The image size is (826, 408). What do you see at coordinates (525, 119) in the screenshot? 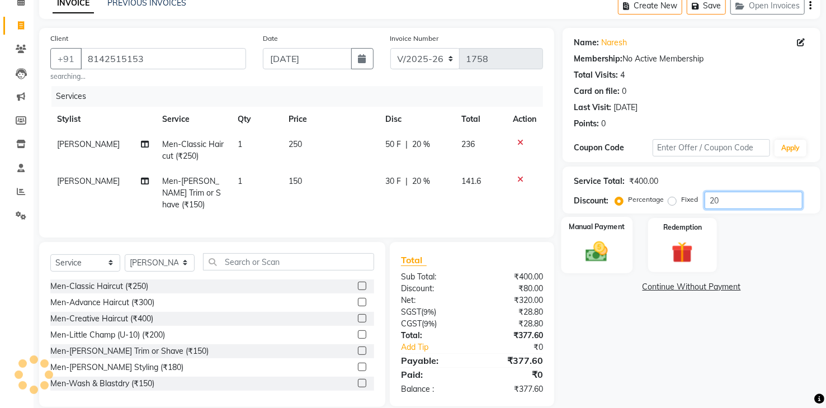
I see `th: Action` at bounding box center [525, 119].